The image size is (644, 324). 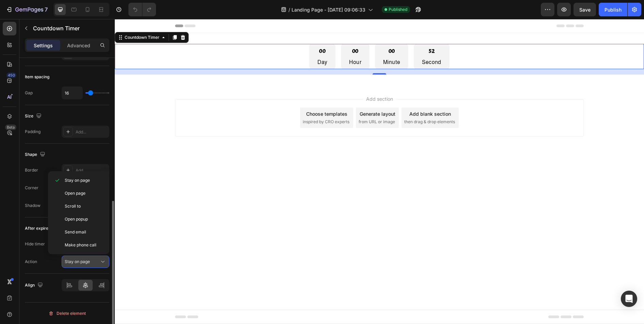 What do you see at coordinates (43, 46) in the screenshot?
I see `p: Settings` at bounding box center [43, 46].